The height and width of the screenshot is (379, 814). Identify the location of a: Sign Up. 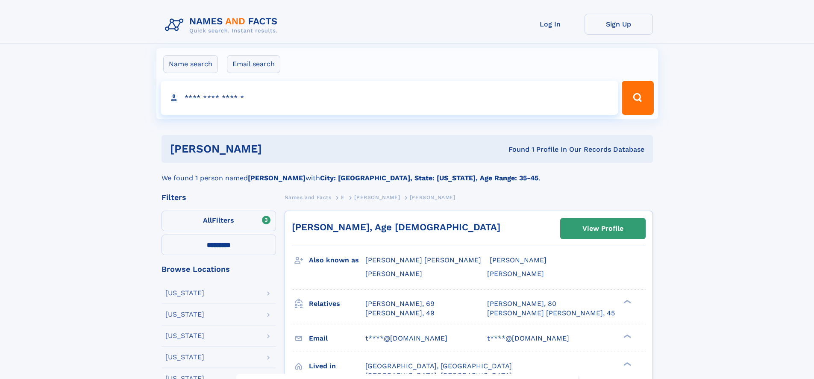
(619, 24).